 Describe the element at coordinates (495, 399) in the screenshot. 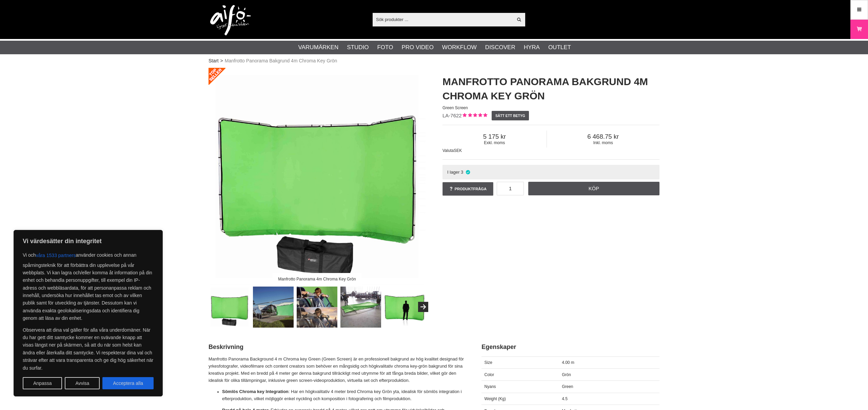

I see `span: Weight (Kg)` at that location.